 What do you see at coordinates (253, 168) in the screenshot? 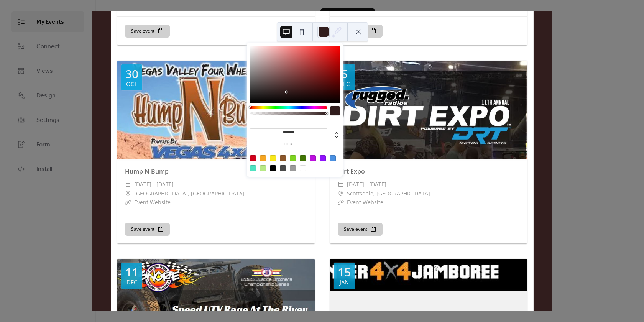
I see `div: #50E3C2` at bounding box center [253, 168].